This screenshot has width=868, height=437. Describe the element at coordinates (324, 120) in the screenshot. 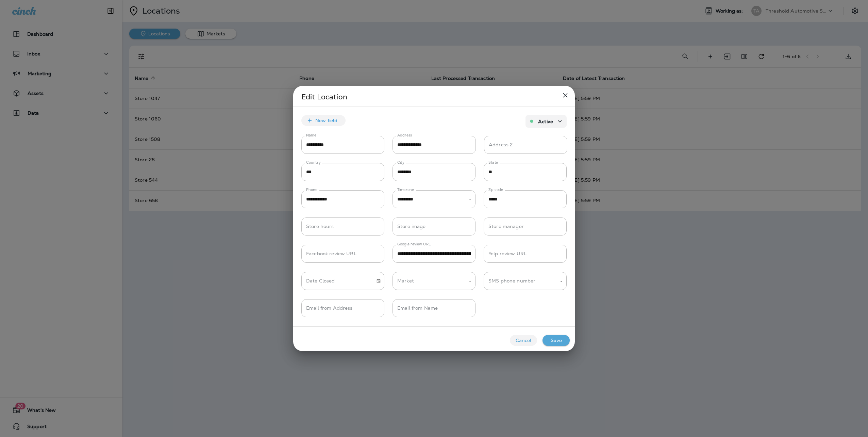

I see `button: New field` at that location.